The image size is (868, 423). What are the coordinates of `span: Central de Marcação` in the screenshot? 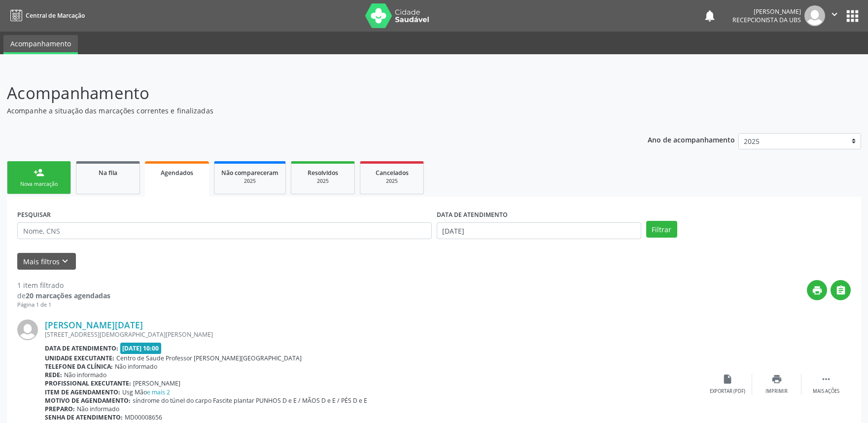 It's located at (55, 15).